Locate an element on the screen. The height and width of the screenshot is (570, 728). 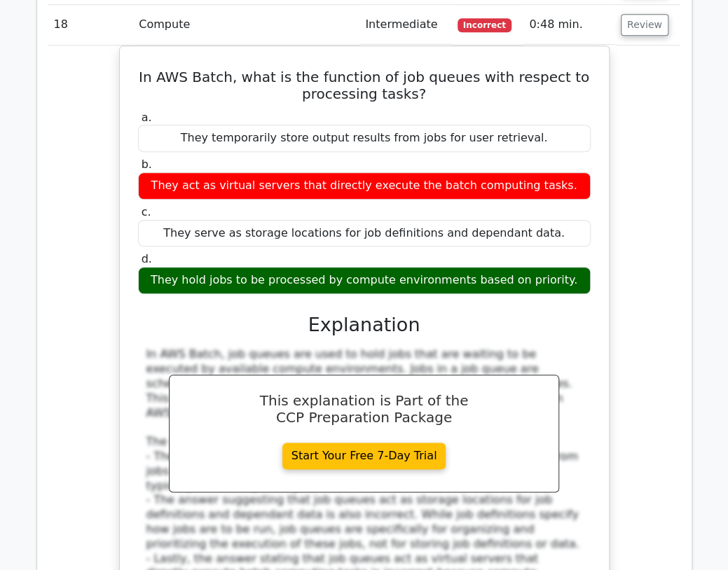
div: They temporarily store output results from jobs for user retrieval. is located at coordinates (364, 138).